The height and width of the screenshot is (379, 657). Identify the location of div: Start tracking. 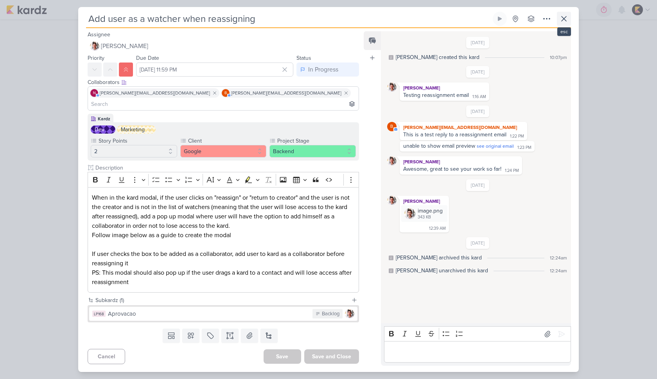
(500, 19).